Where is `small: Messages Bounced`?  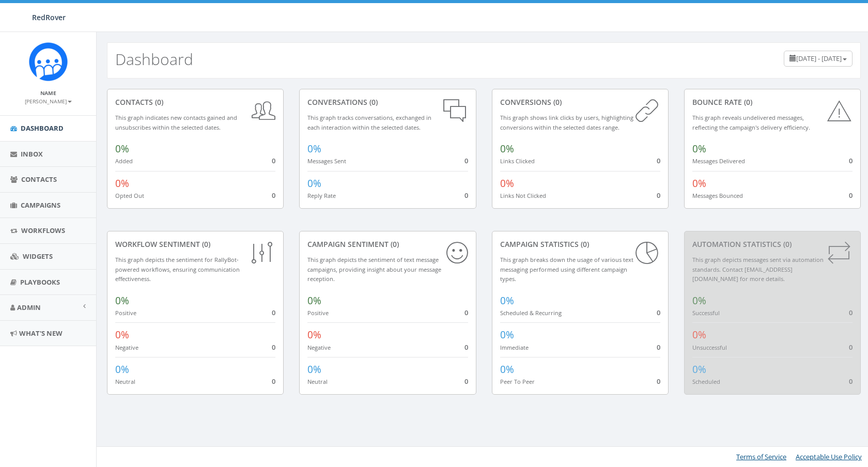 small: Messages Bounced is located at coordinates (718, 196).